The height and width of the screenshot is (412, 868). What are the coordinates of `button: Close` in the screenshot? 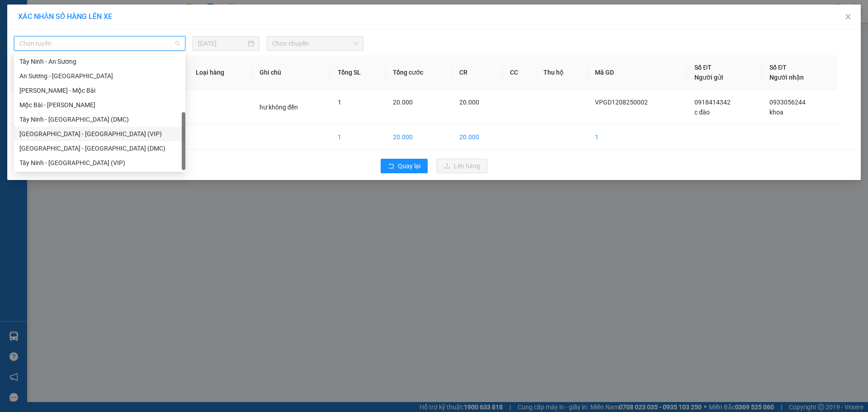 It's located at (848, 17).